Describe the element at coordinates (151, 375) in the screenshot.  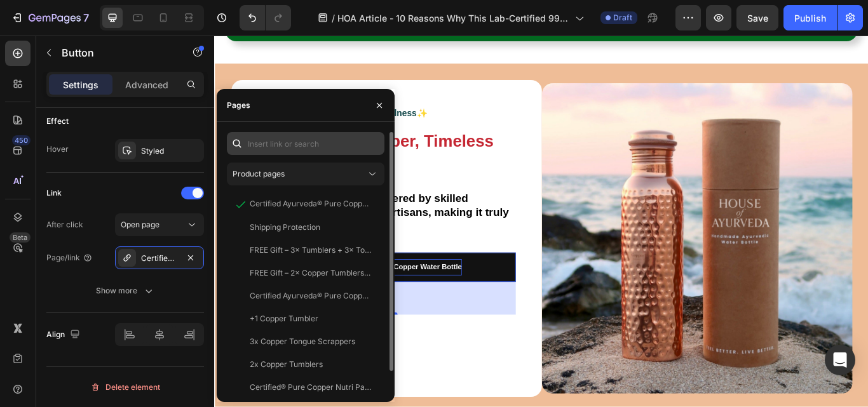
I see `p: Mins` at that location.